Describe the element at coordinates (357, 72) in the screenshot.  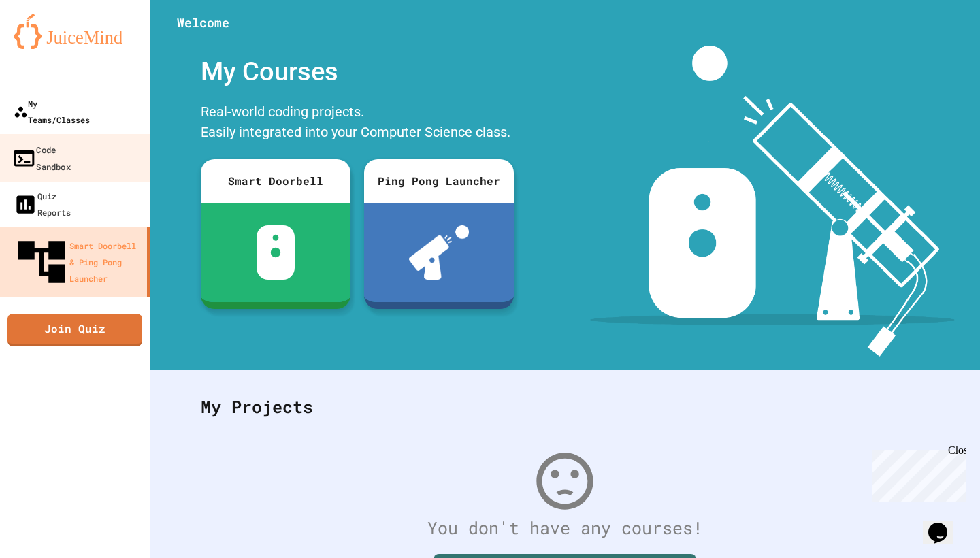
I see `div: My Courses` at that location.